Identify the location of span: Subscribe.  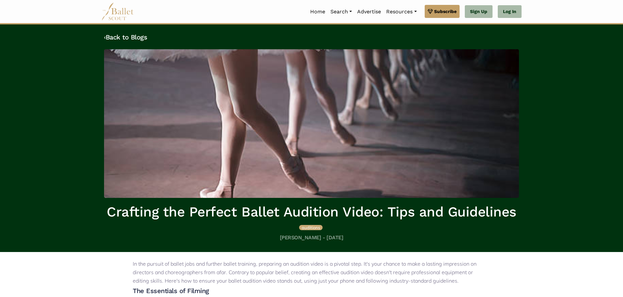
(445, 11).